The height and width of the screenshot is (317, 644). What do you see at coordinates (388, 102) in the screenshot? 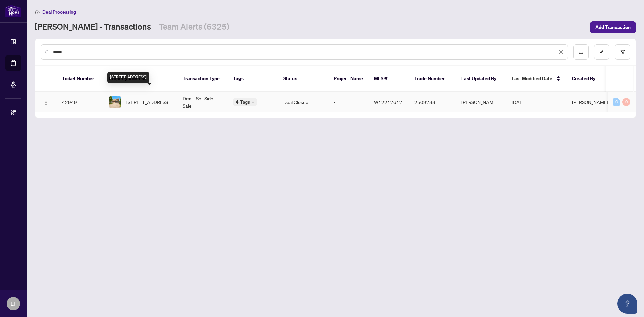
I see `span: W12217617` at bounding box center [388, 102].